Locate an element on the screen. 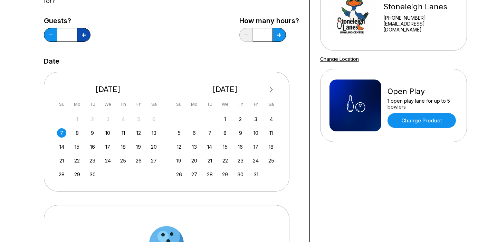 Image resolution: width=488 pixels, height=242 pixels. div: 1 open play lane for up to 5 bowlers is located at coordinates (422, 104).